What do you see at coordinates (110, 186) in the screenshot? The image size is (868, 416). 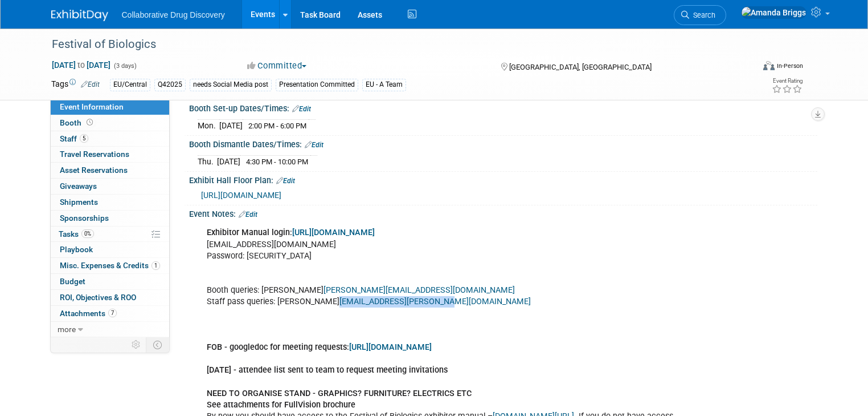 I see `a: Giveaways` at bounding box center [110, 186].